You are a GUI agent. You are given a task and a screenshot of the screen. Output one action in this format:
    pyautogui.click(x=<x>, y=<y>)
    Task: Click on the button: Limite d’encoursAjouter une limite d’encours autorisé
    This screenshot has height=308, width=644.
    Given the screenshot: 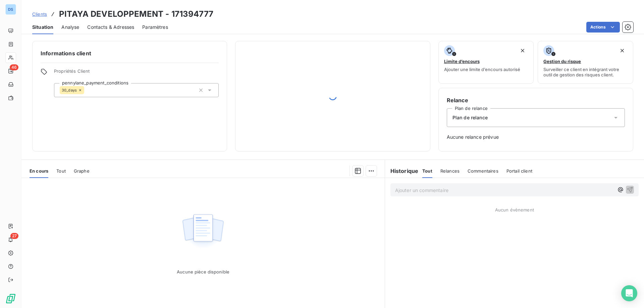 What is the action you would take?
    pyautogui.click(x=486, y=63)
    